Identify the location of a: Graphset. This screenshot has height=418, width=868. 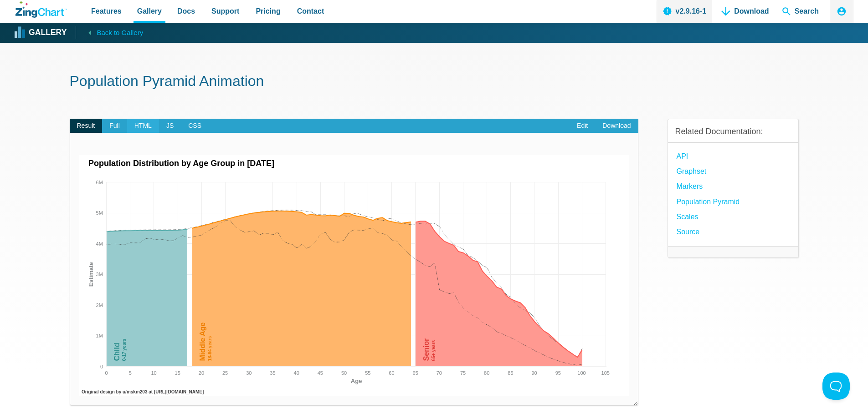
(691, 171).